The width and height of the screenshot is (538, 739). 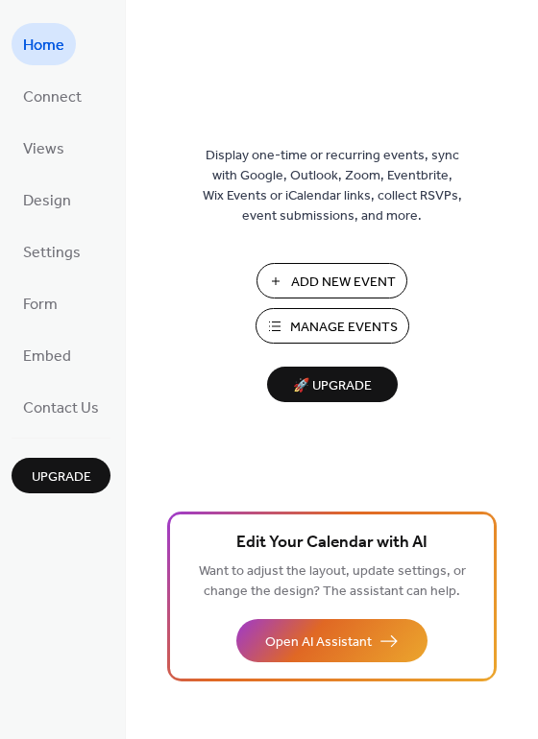 What do you see at coordinates (47, 200) in the screenshot?
I see `a: Design` at bounding box center [47, 200].